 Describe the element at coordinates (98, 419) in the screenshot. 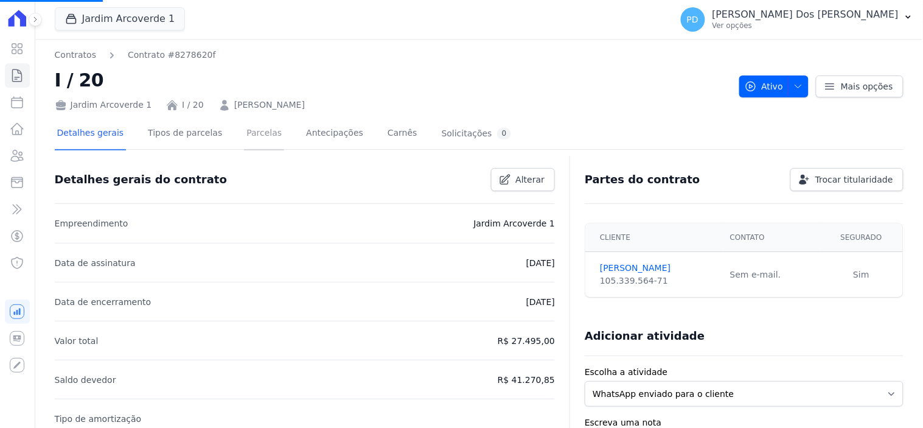

I see `p: Tipo de amortização` at that location.